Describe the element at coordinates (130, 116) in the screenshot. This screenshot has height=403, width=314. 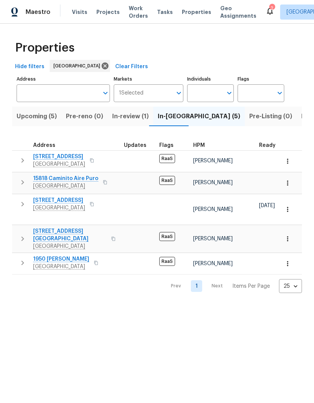
I see `span: In-review (1)` at that location.